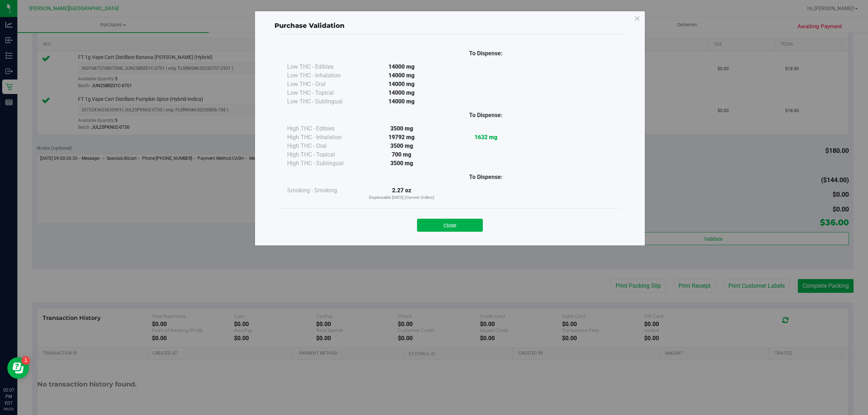 This screenshot has width=868, height=415. What do you see at coordinates (323, 85) in the screenshot?
I see `div: Low THC - Oral` at bounding box center [323, 85].